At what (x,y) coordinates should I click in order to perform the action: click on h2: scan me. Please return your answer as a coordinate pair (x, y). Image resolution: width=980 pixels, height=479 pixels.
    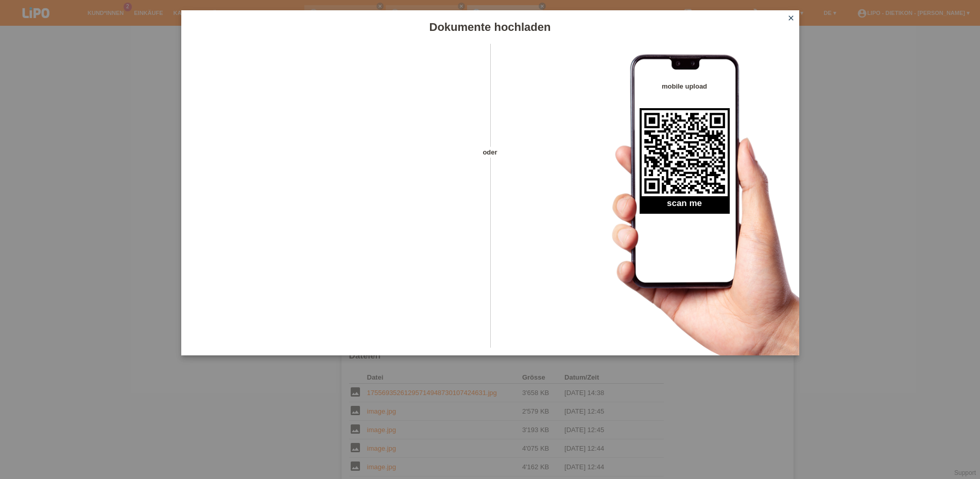
    Looking at the image, I should click on (684, 206).